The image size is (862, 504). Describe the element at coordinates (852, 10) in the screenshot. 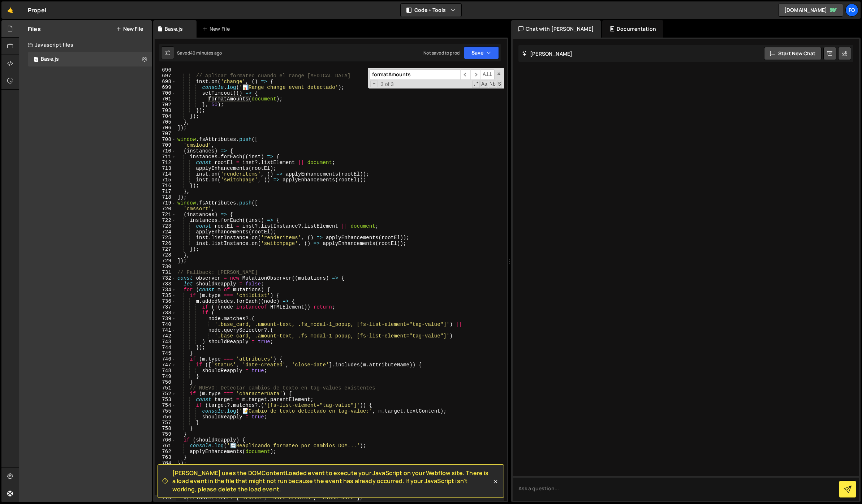

I see `a: fo` at that location.